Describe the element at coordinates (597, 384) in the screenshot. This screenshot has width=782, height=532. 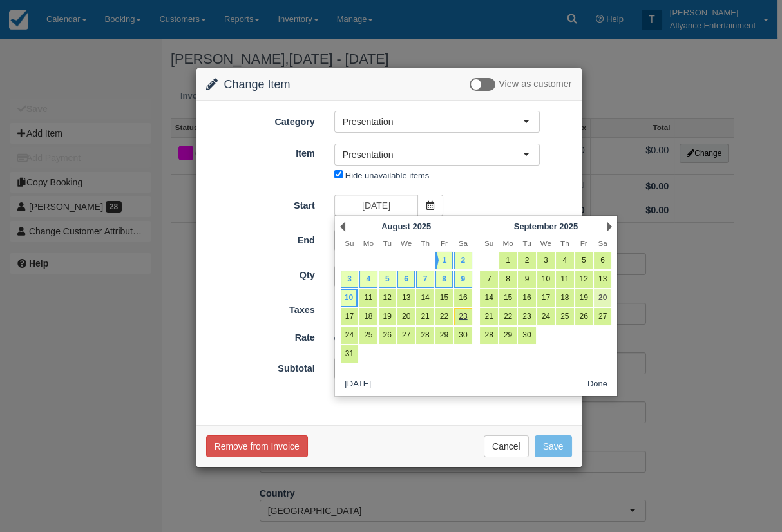
I see `button: Done` at that location.